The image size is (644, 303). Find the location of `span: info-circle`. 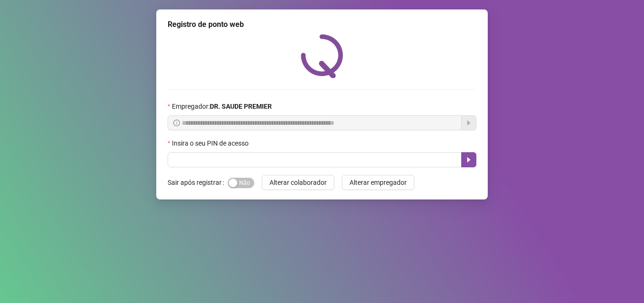

span: info-circle is located at coordinates (176, 123).